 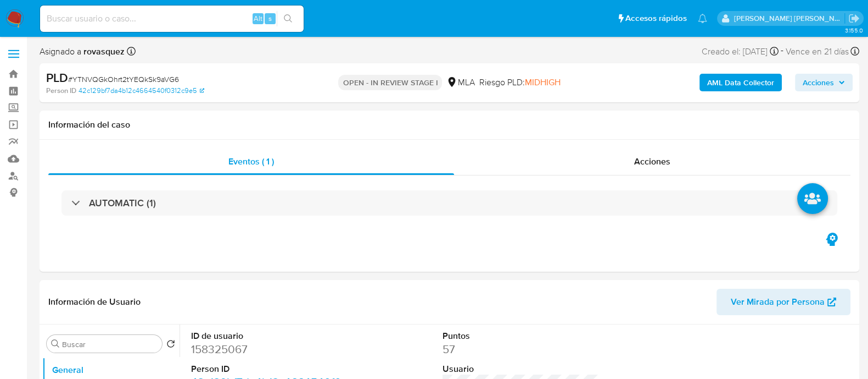 What do you see at coordinates (789, 18) in the screenshot?
I see `p: roxana.vasquez@mercadolibre.com` at bounding box center [789, 18].